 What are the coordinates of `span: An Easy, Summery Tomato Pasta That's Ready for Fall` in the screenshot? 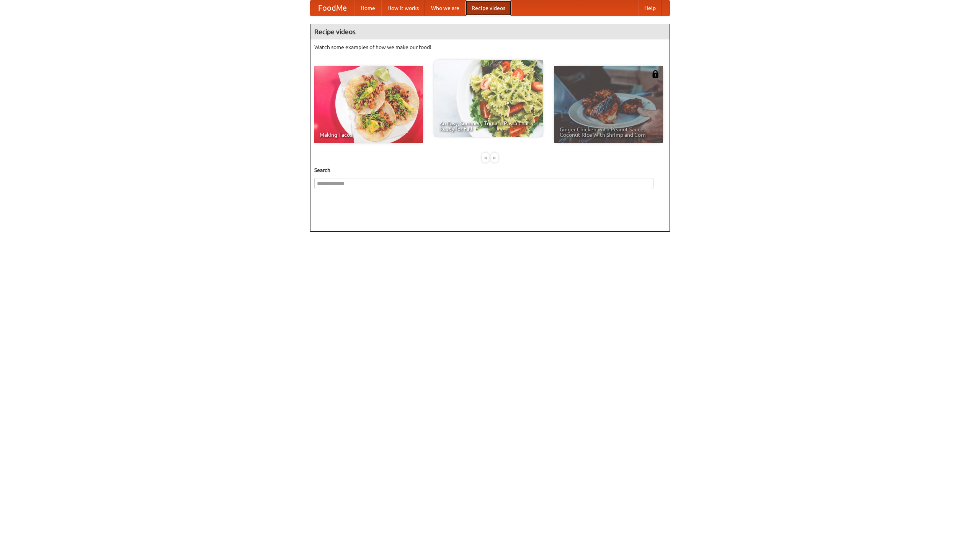 It's located at (488, 126).